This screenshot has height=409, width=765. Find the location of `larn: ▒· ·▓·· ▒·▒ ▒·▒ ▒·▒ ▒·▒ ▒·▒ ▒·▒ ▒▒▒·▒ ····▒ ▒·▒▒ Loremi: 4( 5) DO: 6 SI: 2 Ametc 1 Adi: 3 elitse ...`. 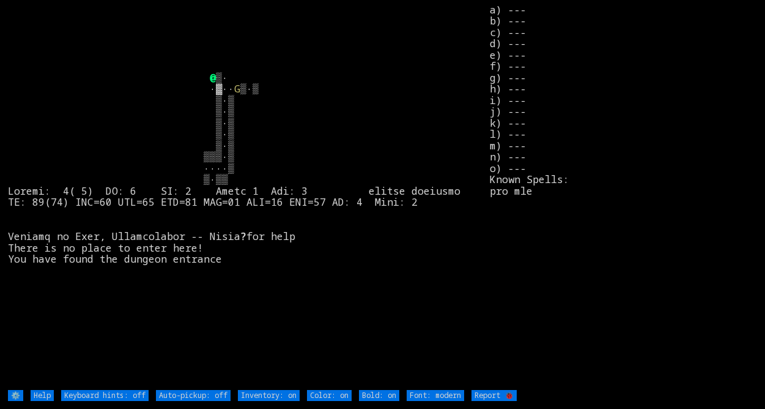

larn: ▒· ·▓·· ▒·▒ ▒·▒ ▒·▒ ▒·▒ ▒·▒ ▒·▒ ▒▒▒·▒ ····▒ ▒·▒▒ Loremi: 4( 5) DO: 6 SI: 2 Ametc 1 Adi: 3 elitse ... is located at coordinates (249, 196).